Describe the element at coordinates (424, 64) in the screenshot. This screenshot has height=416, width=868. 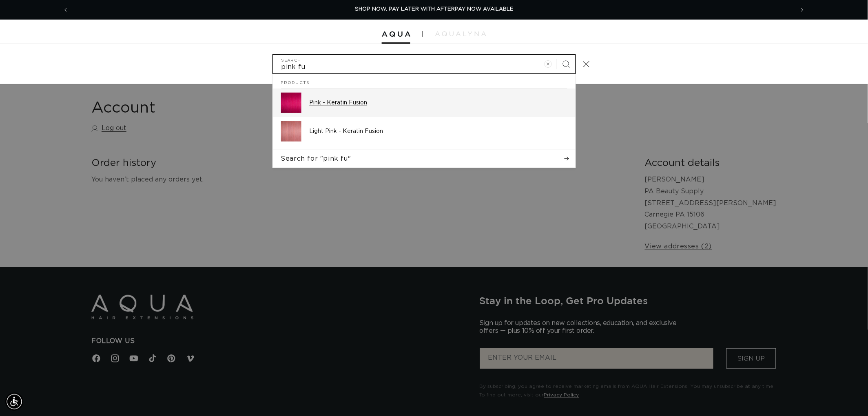
I see `input: Search` at that location.